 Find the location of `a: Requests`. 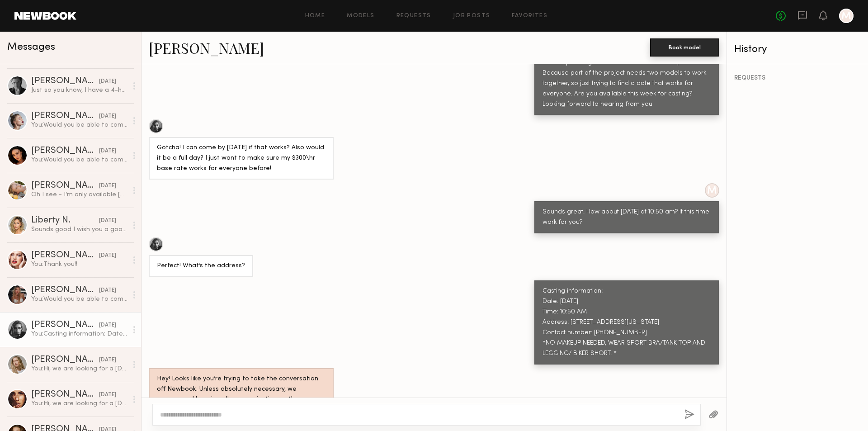

a: Requests is located at coordinates (414, 16).